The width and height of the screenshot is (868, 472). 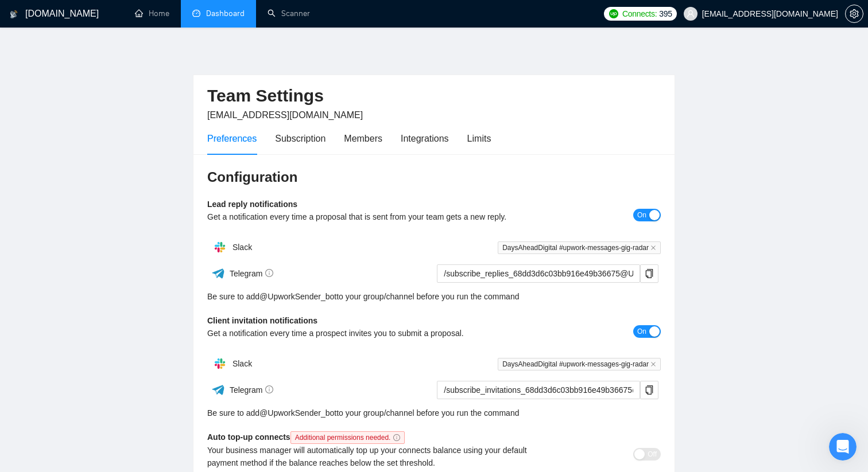 I want to click on span: setting, so click(x=854, y=14).